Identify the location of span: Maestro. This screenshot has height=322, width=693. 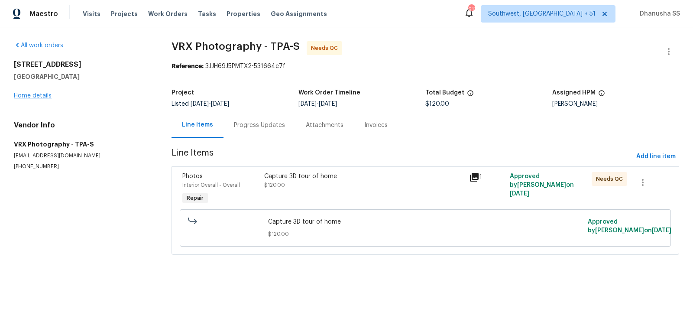
(44, 14).